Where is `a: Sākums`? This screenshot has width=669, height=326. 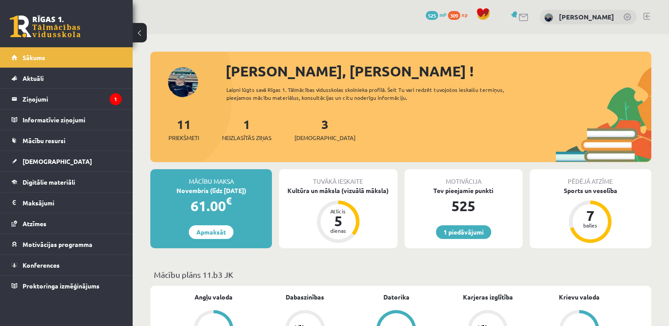 a: Sākums is located at coordinates (66, 57).